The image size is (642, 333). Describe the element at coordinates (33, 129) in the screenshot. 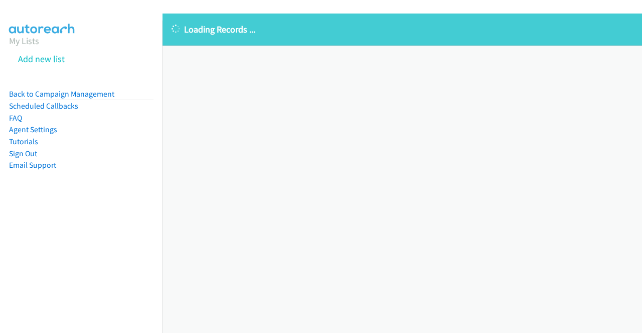

I see `a: Agent Settings` at that location.